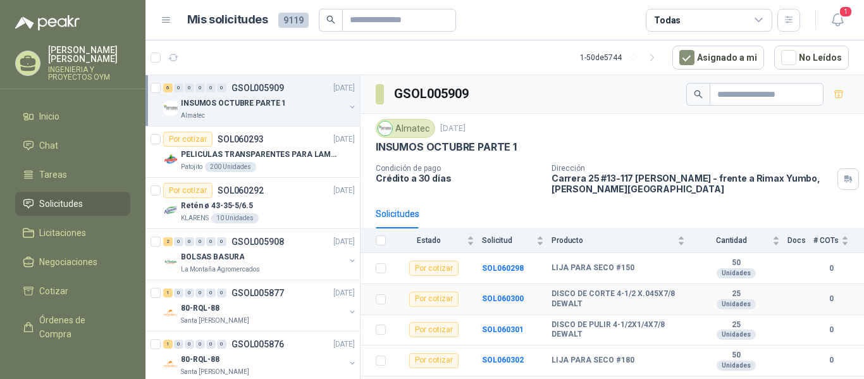 Image resolution: width=864 pixels, height=379 pixels. What do you see at coordinates (54, 291) in the screenshot?
I see `span: Cotizar` at bounding box center [54, 291].